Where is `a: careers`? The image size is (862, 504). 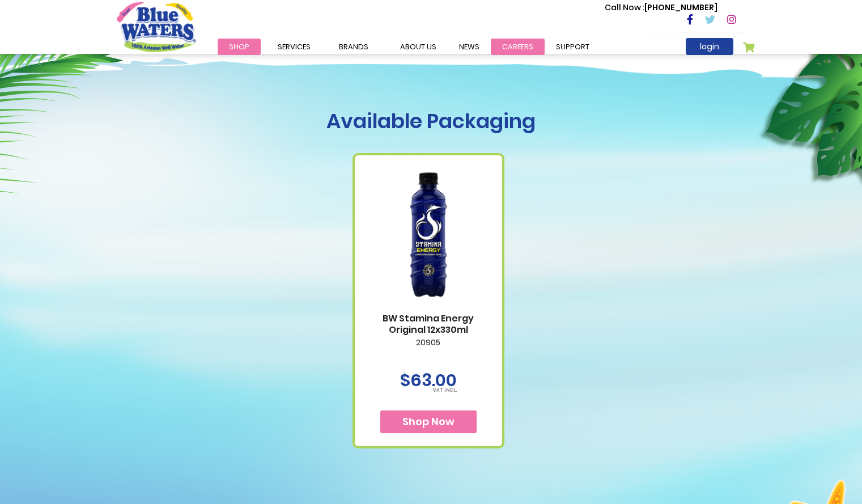 a: careers is located at coordinates (518, 47).